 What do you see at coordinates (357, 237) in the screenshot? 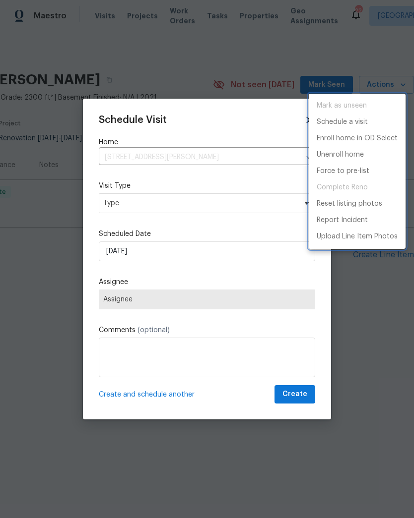
I see `p: Upload Line Item Photos` at bounding box center [357, 237].